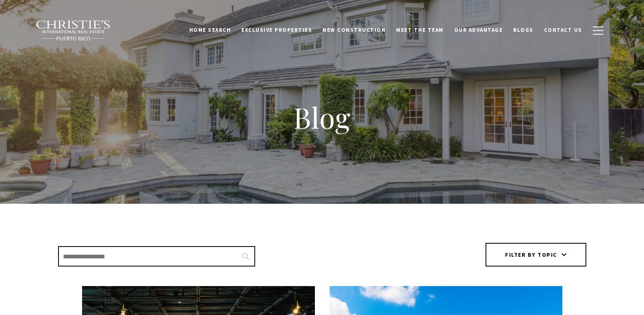 The width and height of the screenshot is (644, 315). I want to click on span: Our Advantage, so click(479, 30).